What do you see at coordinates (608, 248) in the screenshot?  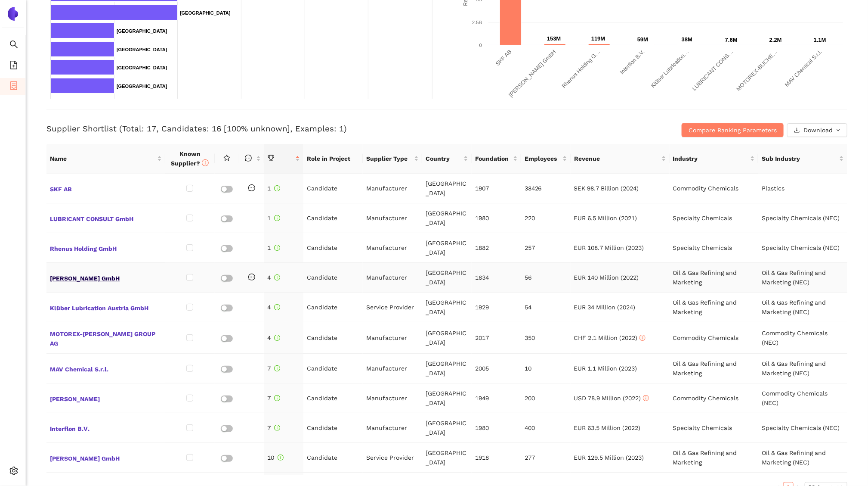 I see `span: EUR 108.7 Million (2023)` at bounding box center [608, 248].